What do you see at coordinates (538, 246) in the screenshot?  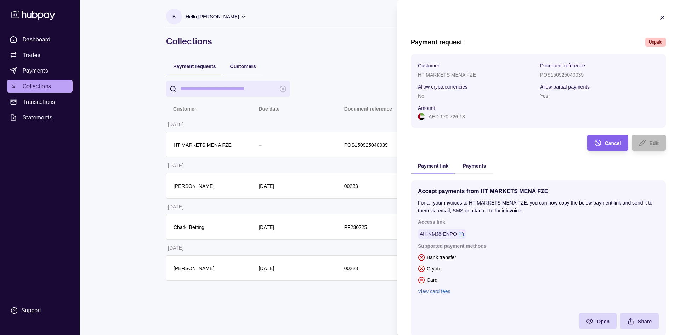 I see `p: Supported payment methods` at bounding box center [538, 246].